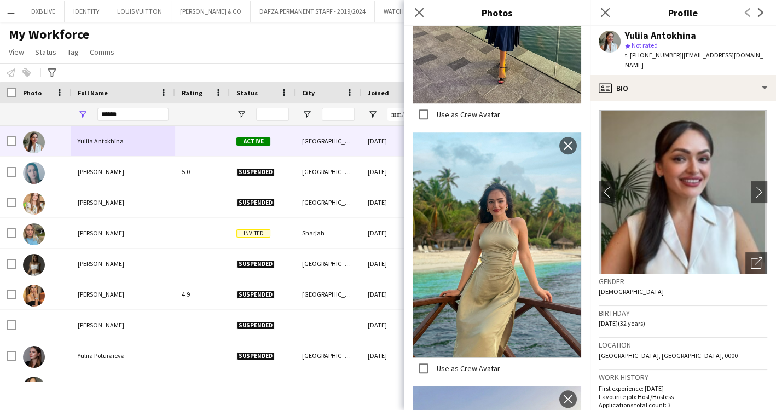  I want to click on button: WATCHBOX / SADDIQI, so click(414, 11).